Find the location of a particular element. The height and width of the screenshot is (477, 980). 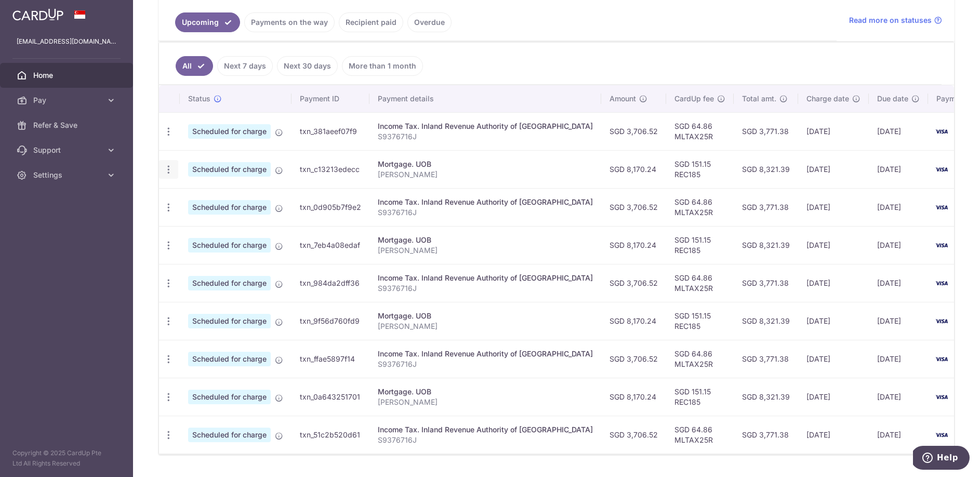

a: Next 7 days is located at coordinates (245, 66).